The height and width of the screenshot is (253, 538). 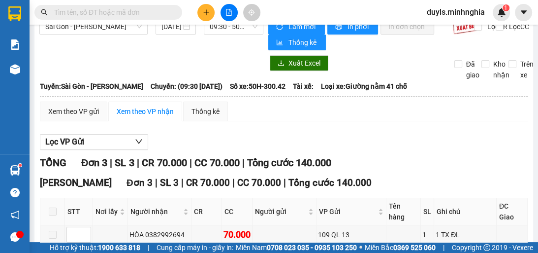 I want to click on span: down, so click(x=139, y=141).